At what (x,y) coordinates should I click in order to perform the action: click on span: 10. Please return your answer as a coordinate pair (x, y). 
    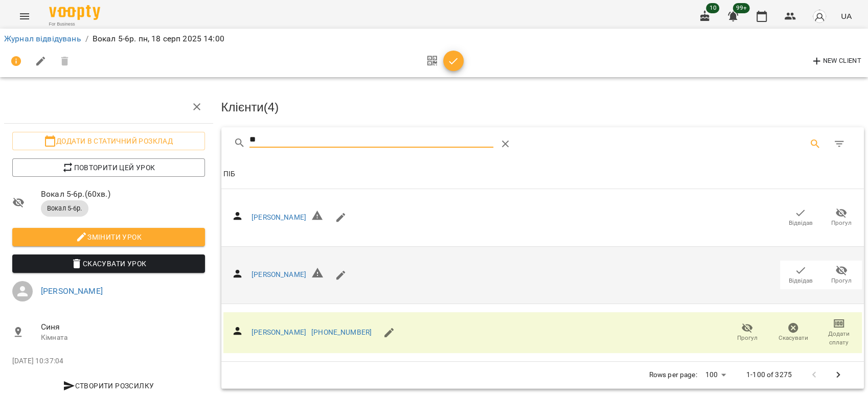
    Looking at the image, I should click on (713, 8).